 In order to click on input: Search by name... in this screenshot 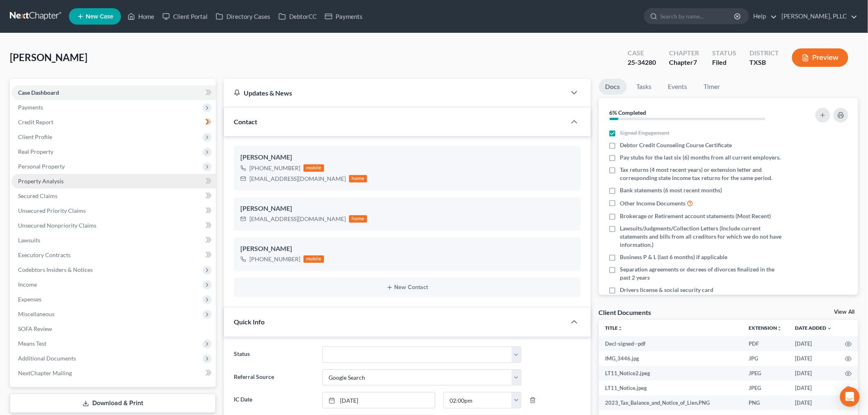, I will do `click(698, 16)`.